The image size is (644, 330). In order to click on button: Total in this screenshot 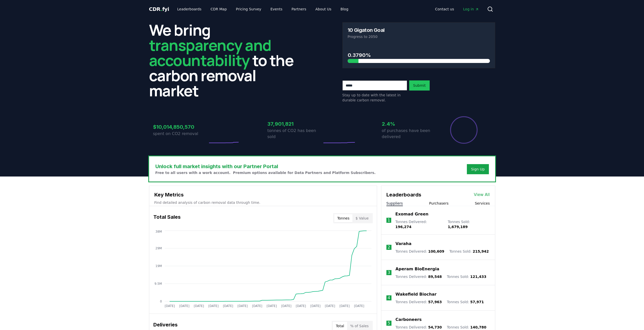, I will do `click(340, 326)`.